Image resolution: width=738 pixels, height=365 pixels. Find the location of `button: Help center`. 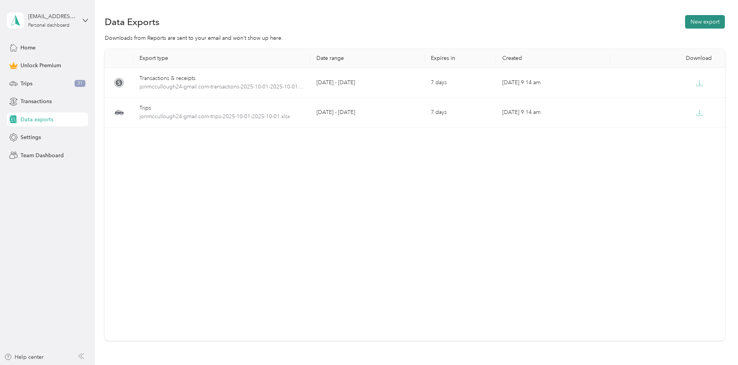

button: Help center is located at coordinates (24, 357).